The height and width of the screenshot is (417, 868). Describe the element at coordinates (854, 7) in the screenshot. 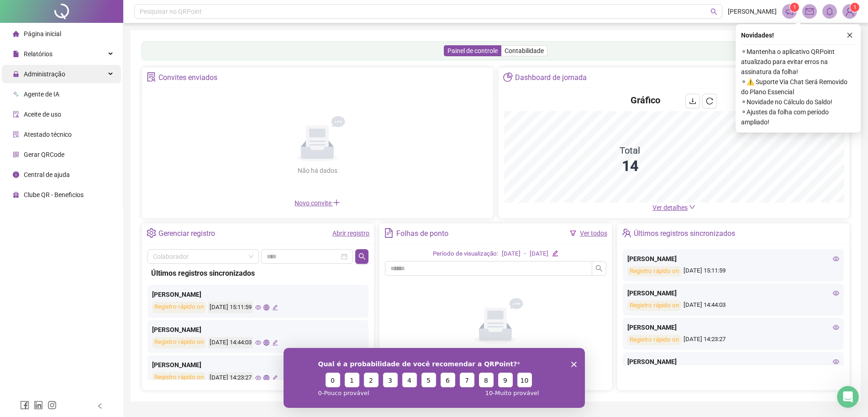

I see `sup: Atualize o seu contato no menu Meus Dados` at that location.